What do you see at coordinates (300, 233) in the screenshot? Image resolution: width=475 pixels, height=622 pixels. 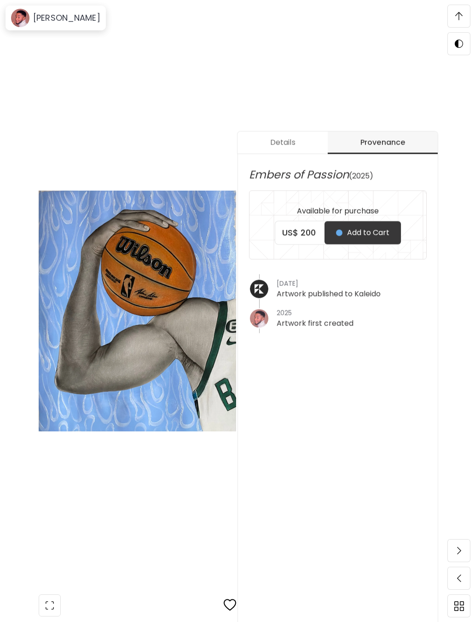 I see `h5: US$ 200` at bounding box center [300, 233].